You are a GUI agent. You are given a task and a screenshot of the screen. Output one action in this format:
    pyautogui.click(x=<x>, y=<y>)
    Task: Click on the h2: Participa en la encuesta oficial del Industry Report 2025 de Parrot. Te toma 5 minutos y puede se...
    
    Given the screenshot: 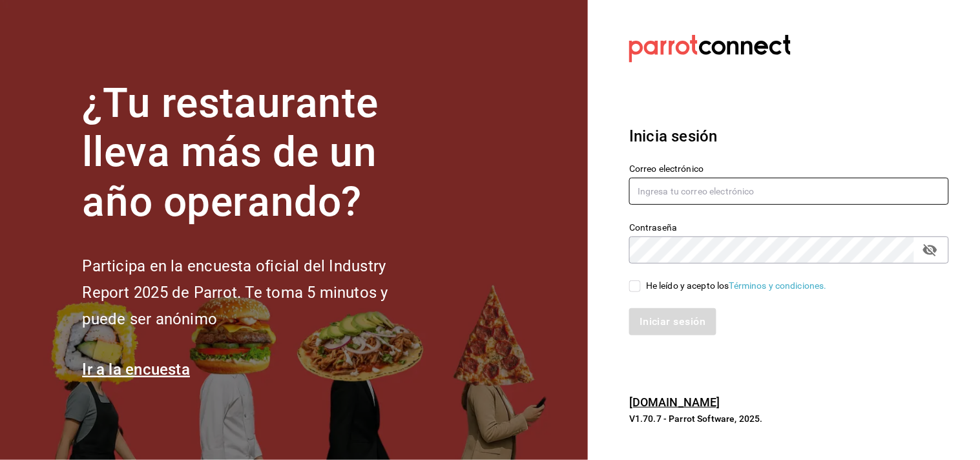 What is the action you would take?
    pyautogui.click(x=256, y=293)
    